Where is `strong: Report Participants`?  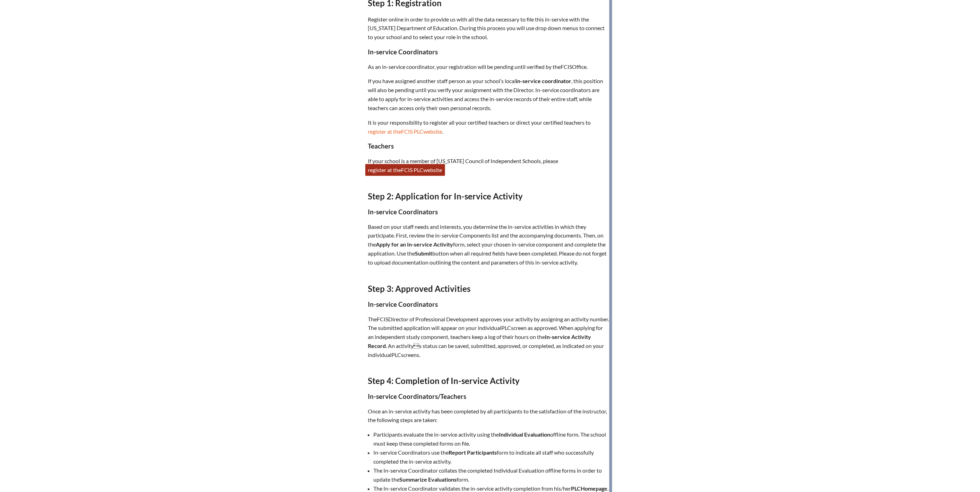 strong: Report Participants is located at coordinates (473, 453).